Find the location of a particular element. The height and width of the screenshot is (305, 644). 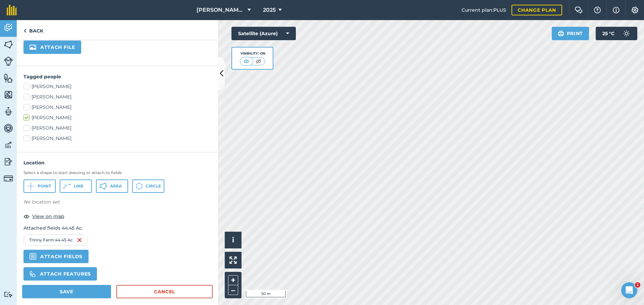

p: Attached fields 44.45 Ac : is located at coordinates (117, 228).